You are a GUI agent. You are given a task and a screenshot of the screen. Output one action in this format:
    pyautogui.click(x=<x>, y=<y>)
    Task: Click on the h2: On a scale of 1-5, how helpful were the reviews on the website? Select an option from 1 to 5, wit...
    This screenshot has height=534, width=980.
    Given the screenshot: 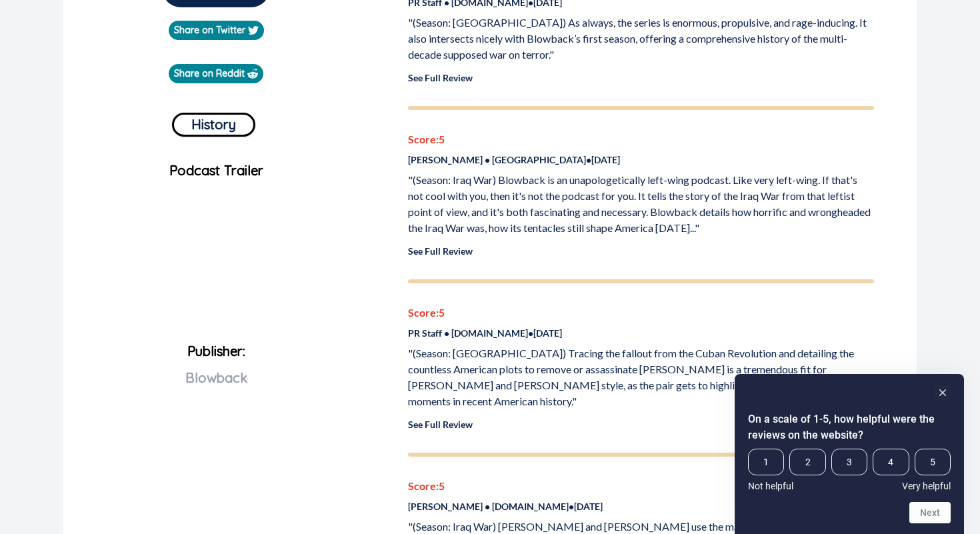 What is the action you would take?
    pyautogui.click(x=850, y=428)
    